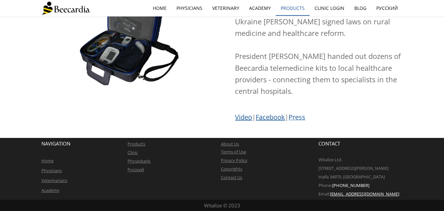 This screenshot has width=444, height=211. What do you see at coordinates (65, 8) in the screenshot?
I see `a: Beecardia` at bounding box center [65, 8].